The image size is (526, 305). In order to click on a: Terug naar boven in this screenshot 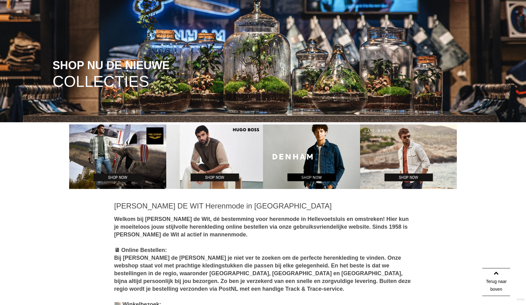, I will do `click(497, 282)`.